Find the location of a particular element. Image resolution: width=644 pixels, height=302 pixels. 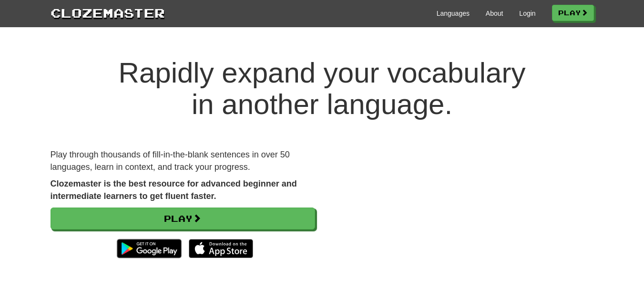

a: Clozemaster is located at coordinates (108, 13).